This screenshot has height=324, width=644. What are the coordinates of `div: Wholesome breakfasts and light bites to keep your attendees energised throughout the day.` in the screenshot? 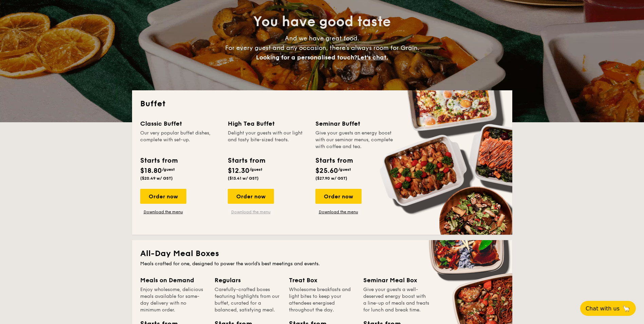 It's located at (322, 300).